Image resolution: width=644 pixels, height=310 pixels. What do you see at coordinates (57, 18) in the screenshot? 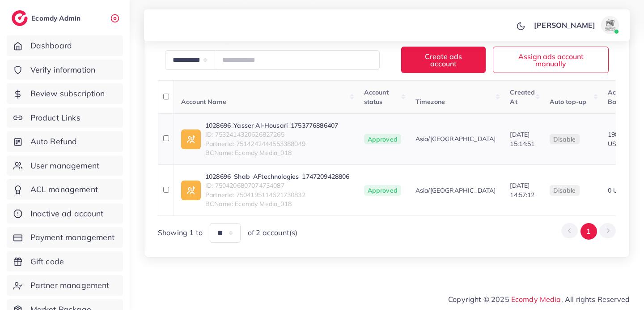
I see `h2: Ecomdy Admin` at bounding box center [57, 18].